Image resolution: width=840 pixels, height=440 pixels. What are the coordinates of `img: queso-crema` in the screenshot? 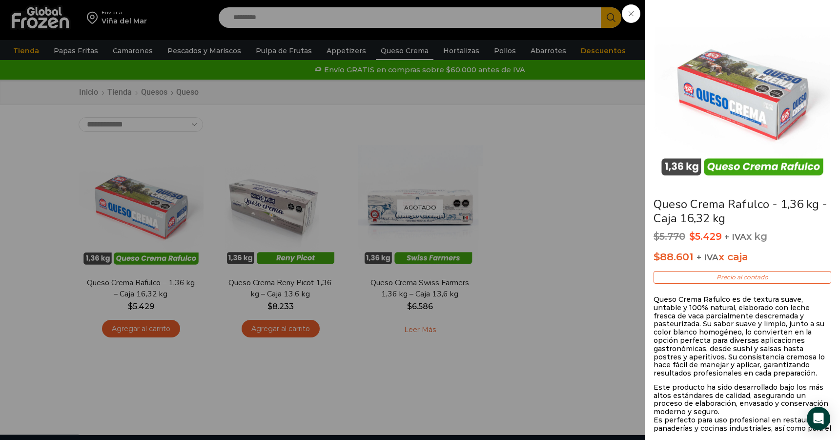 It's located at (742, 95).